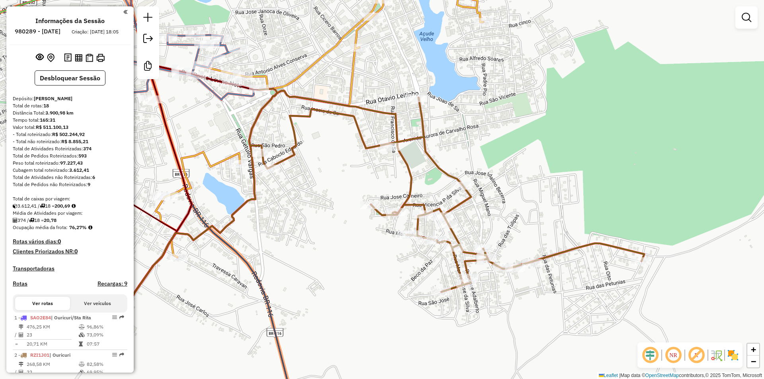 This screenshot has width=764, height=379. What do you see at coordinates (52, 365) in the screenshot?
I see `td: 268,58 KM` at bounding box center [52, 365].